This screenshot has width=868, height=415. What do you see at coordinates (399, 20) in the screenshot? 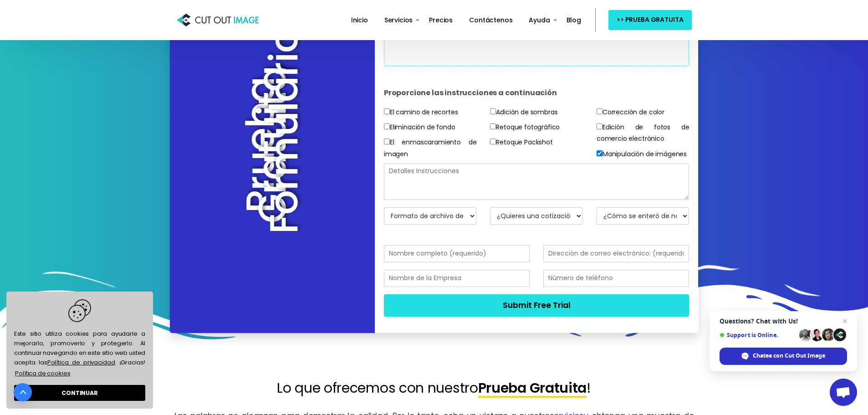
I see `a: Servicios` at bounding box center [399, 20].